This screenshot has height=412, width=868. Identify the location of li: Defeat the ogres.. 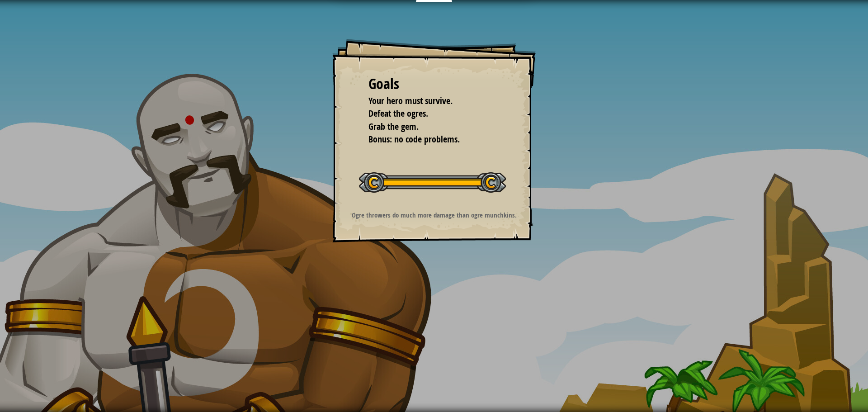
(427, 113).